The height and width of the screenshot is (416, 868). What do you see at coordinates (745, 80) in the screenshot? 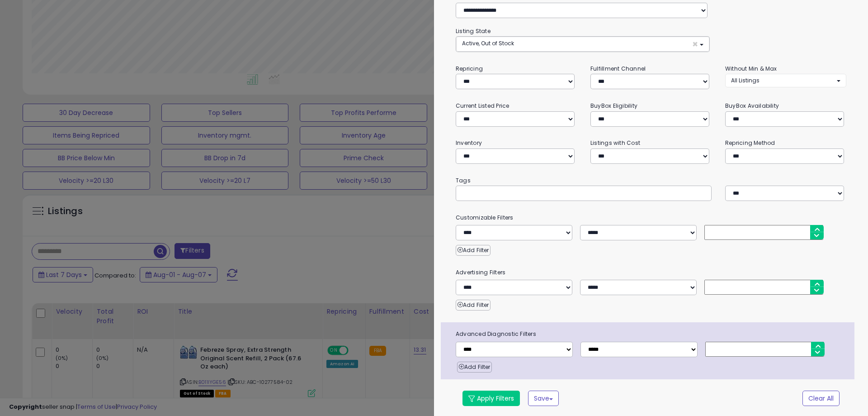
I see `span: All Listings` at bounding box center [745, 80].